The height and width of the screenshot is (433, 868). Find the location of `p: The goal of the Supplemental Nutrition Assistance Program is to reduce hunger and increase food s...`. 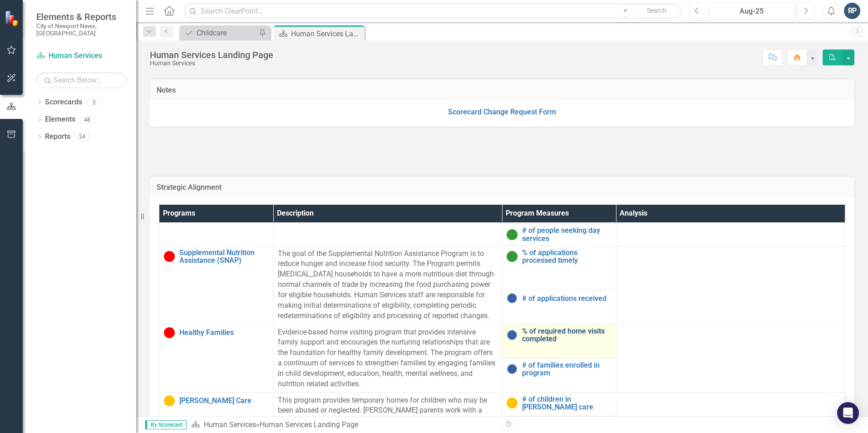

p: The goal of the Supplemental Nutrition Assistance Program is to reduce hunger and increase food s... is located at coordinates (388, 285).